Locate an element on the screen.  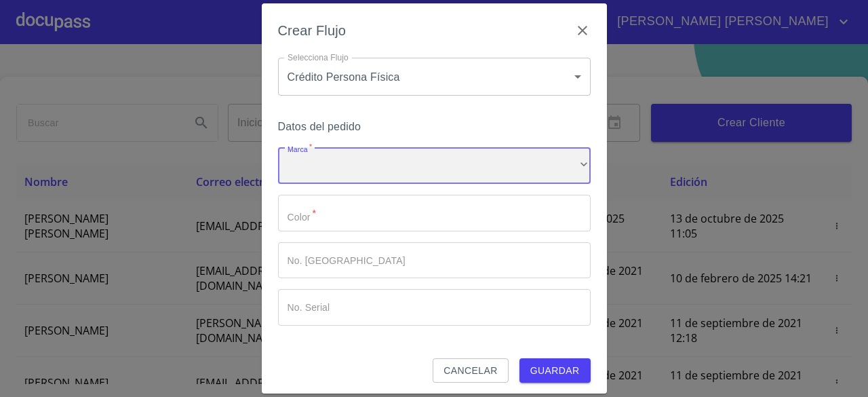
button: Guardar is located at coordinates (555, 370).